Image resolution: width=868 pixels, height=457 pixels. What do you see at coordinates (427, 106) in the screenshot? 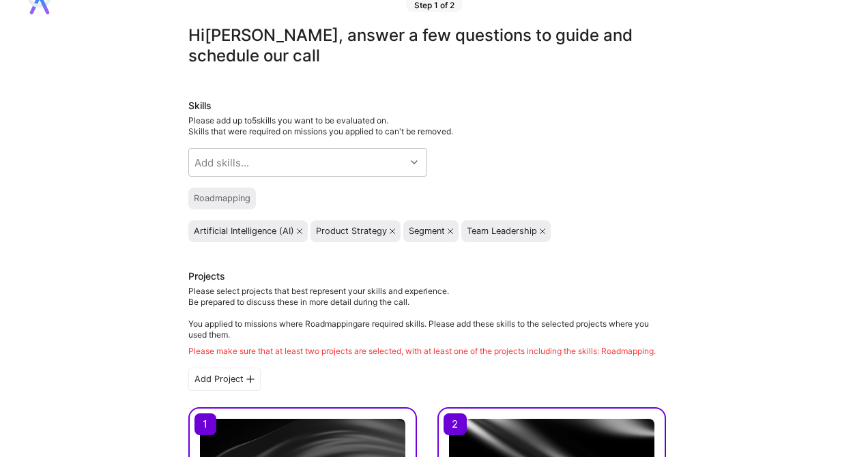
I see `div: Skills` at bounding box center [427, 106].